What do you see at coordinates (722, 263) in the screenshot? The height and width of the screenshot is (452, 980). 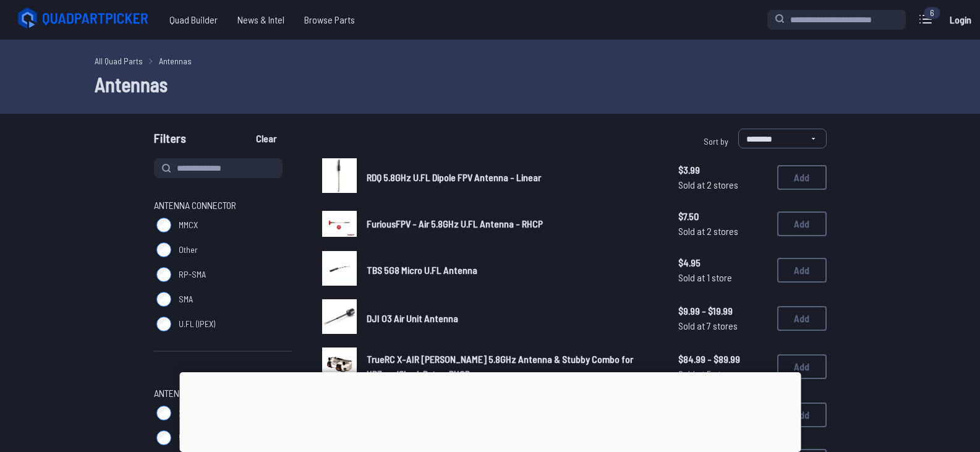 I see `span: $4.95` at bounding box center [722, 263].